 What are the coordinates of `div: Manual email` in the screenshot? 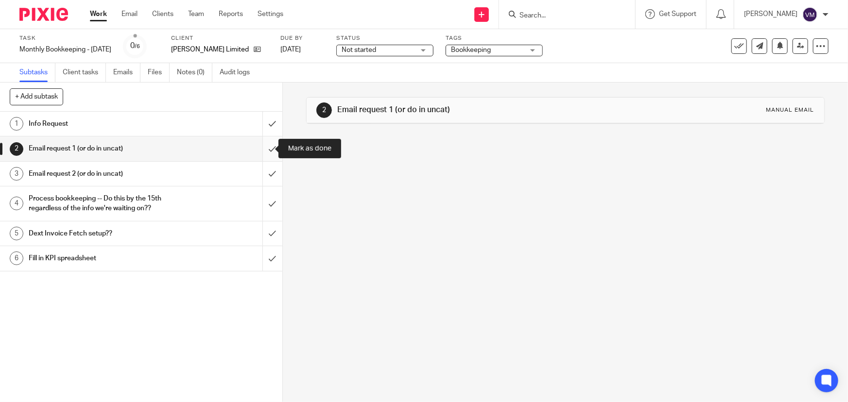 It's located at (790, 110).